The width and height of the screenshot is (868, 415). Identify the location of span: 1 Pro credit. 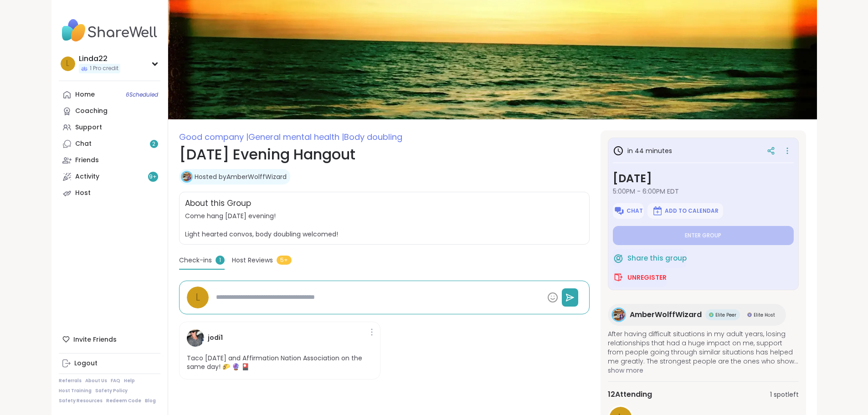
(104, 69).